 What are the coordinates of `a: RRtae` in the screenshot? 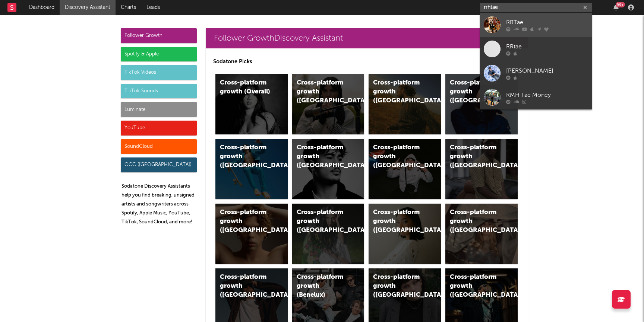 It's located at (536, 49).